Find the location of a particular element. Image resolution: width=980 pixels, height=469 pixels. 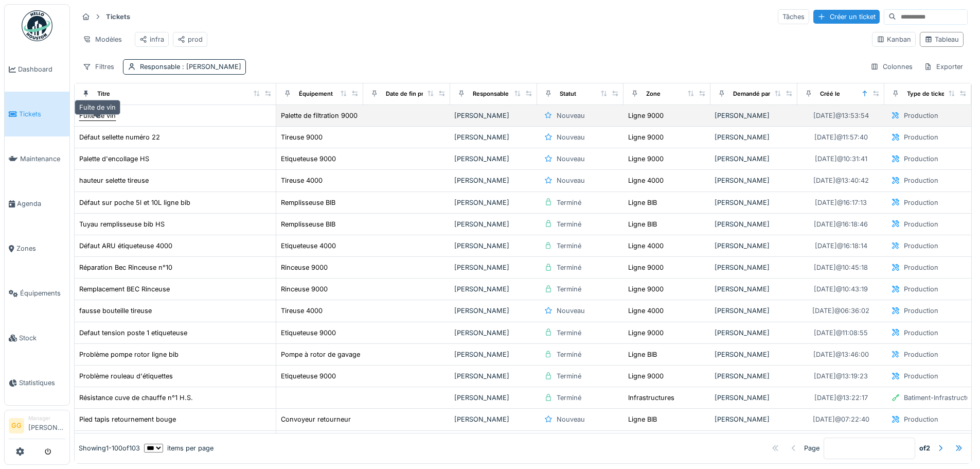

div: Ligne BIB is located at coordinates (643, 202).